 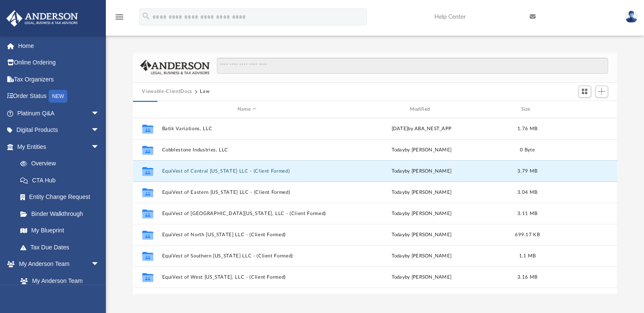 I want to click on div: NEW, so click(x=58, y=96).